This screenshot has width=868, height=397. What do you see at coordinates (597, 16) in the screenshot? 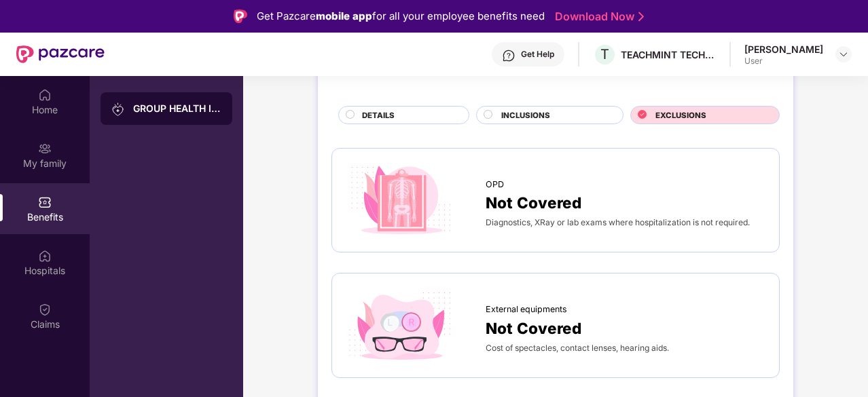
I see `a: Download Now` at bounding box center [597, 16].